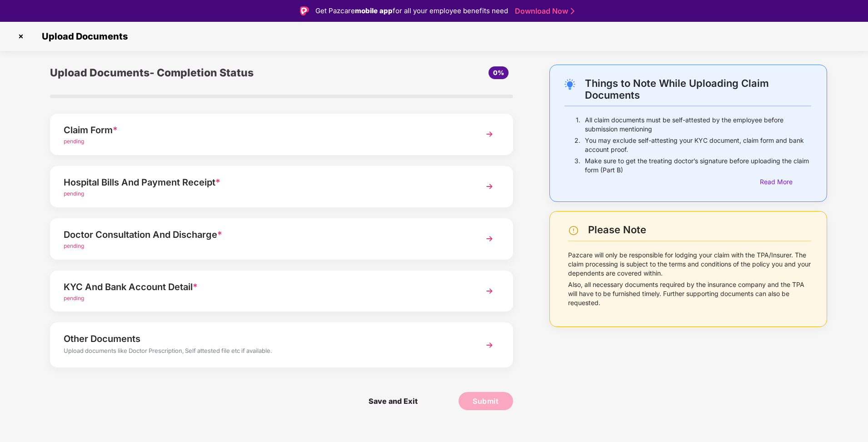  Describe the element at coordinates (577, 166) in the screenshot. I see `p: 3.` at that location.